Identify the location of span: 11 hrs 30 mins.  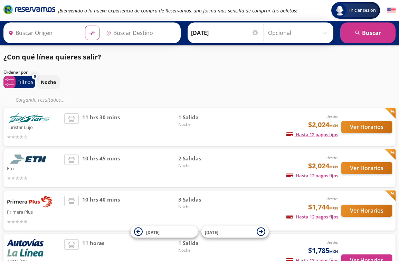
(101, 127).